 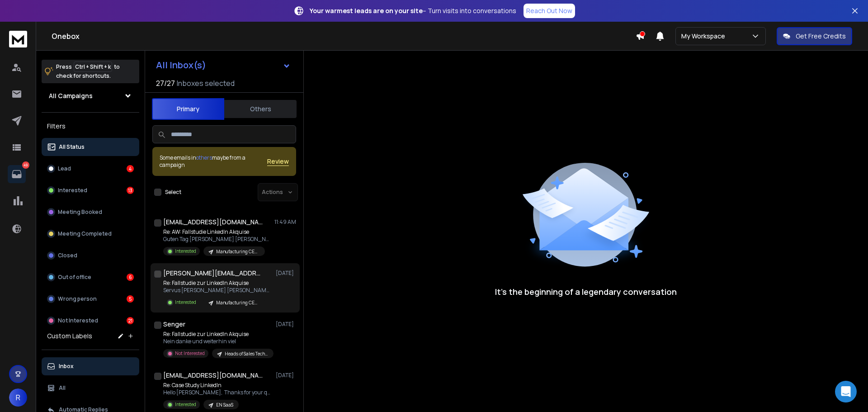 I want to click on div: 21, so click(x=130, y=320).